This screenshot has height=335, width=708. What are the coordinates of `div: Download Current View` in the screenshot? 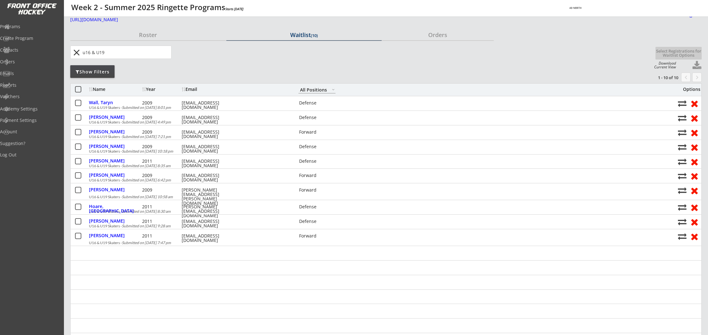 It's located at (663, 65).